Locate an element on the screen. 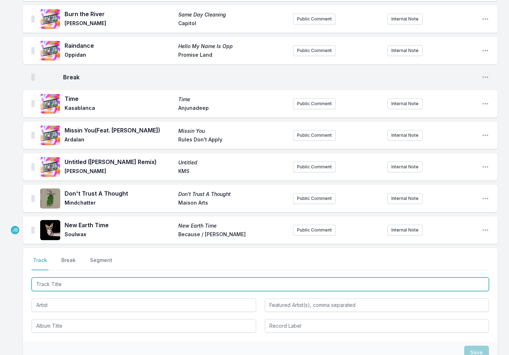 The image size is (509, 355). span: Break is located at coordinates (269, 77).